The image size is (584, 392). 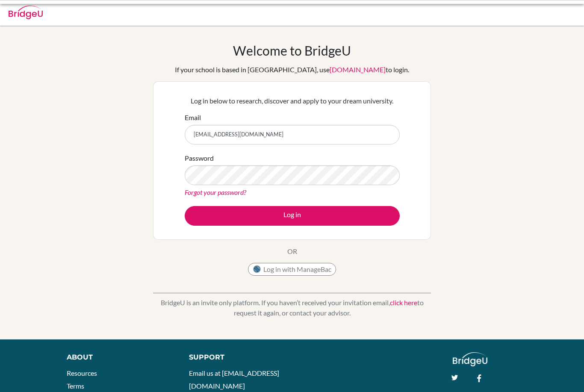 What do you see at coordinates (470, 359) in the screenshot?
I see `img: logo_white@2x-f4f0deed5e89b7ecb1c2cc34c3e3d731f90f0f143d5ea2071677605dd97b5244.png` at bounding box center [470, 359].